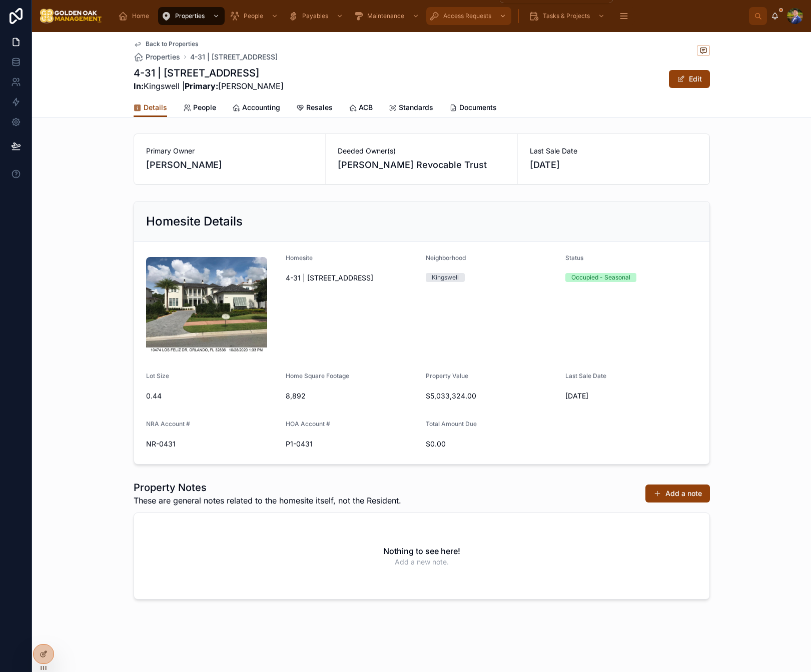  I want to click on a: Standards, so click(411, 109).